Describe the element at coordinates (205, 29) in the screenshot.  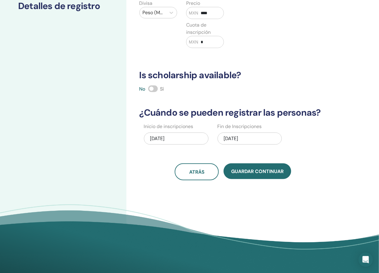
I see `label: Cuota de inscripción` at that location.